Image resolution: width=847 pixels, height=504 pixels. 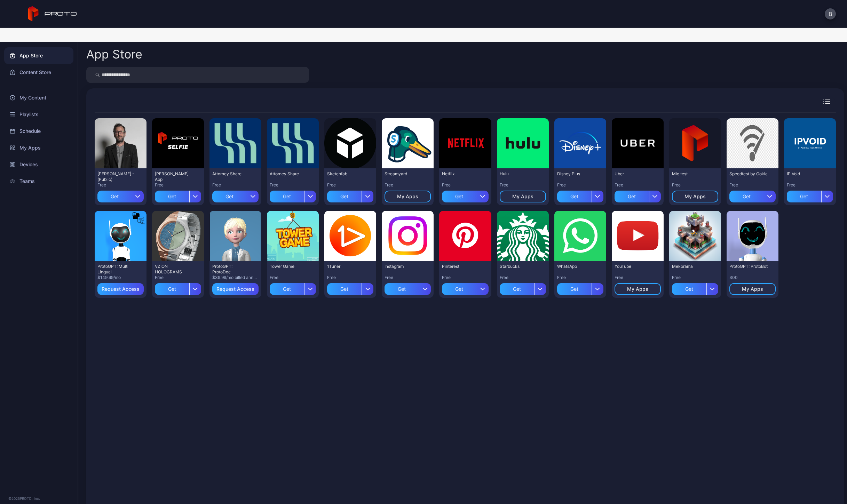 What do you see at coordinates (39, 72) in the screenshot?
I see `a: Content Store` at bounding box center [39, 72].